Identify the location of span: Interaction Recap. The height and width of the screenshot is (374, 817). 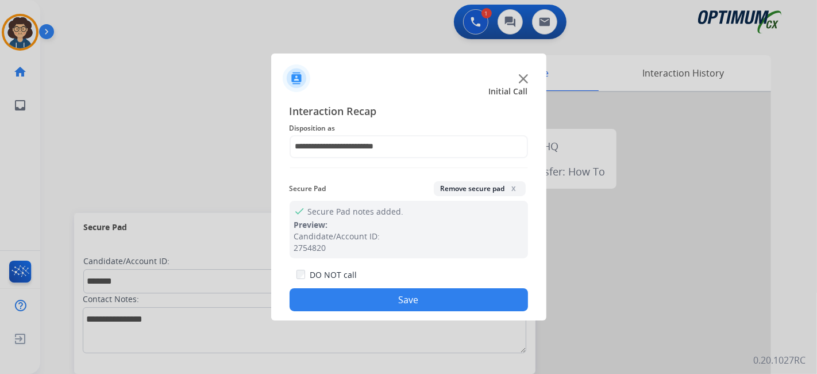
(409, 112).